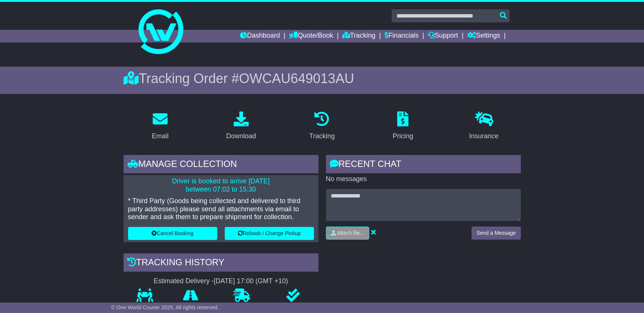  I want to click on div: Tracking Order #, so click(322, 79).